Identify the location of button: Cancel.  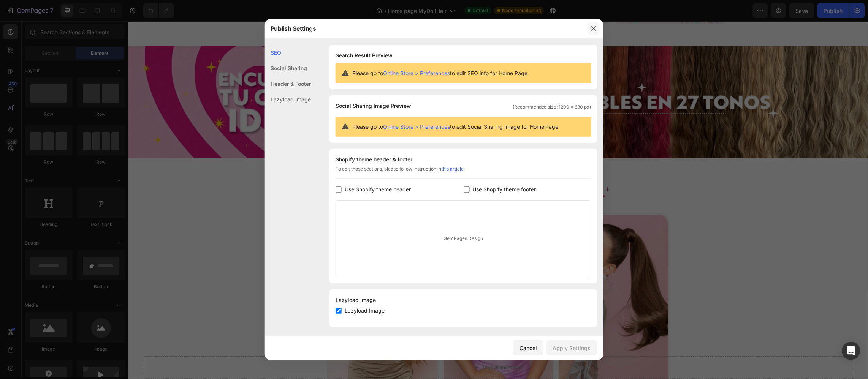
(528, 348).